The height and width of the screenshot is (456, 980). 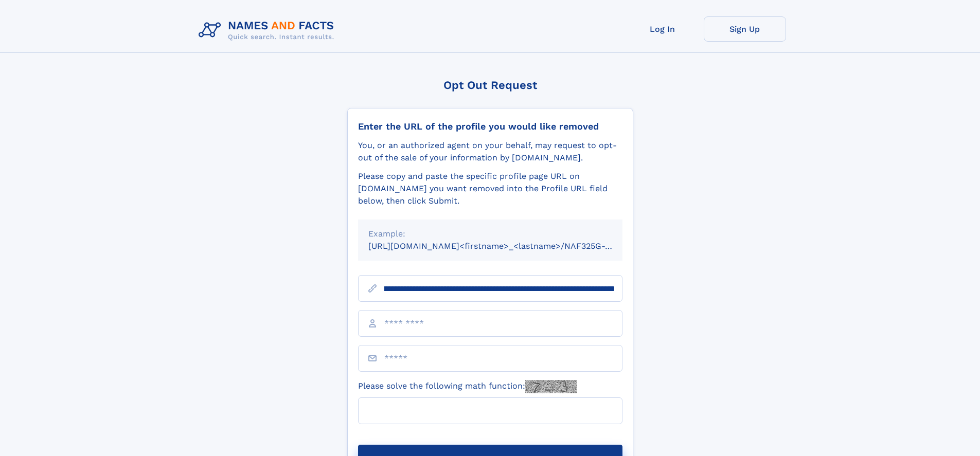 I want to click on label: Please solve the following math function:, so click(x=467, y=387).